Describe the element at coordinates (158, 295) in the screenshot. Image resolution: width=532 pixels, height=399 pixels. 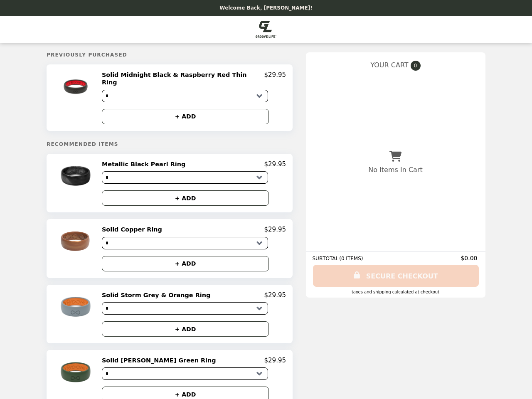
I see `h2: Solid Storm Grey & Orange Ring` at that location.